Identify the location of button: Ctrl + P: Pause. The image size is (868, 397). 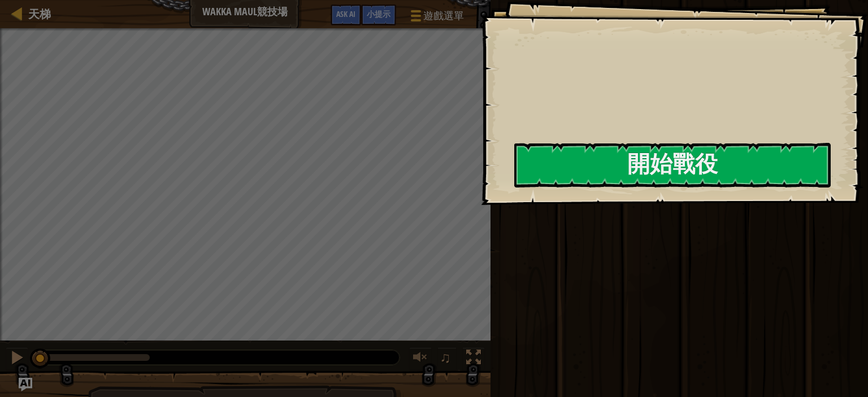
(17, 358).